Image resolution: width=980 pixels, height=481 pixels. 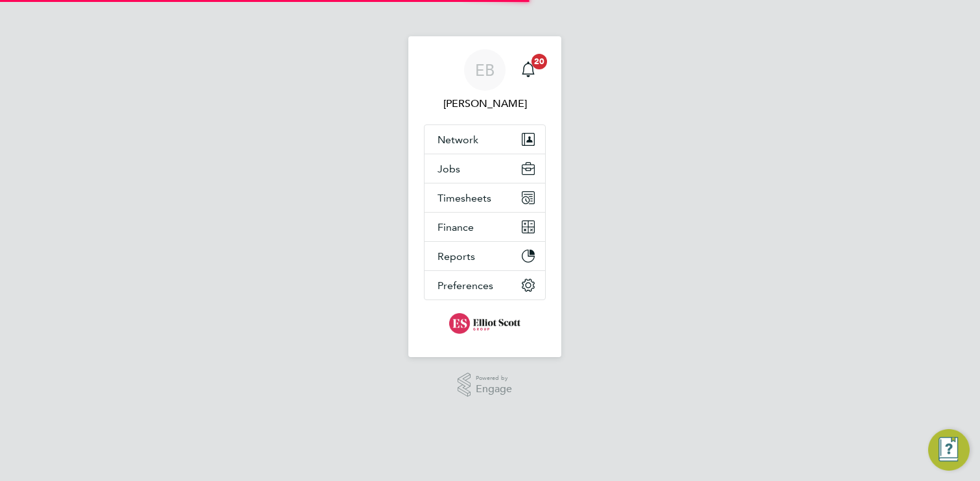 I want to click on button: Network, so click(x=485, y=140).